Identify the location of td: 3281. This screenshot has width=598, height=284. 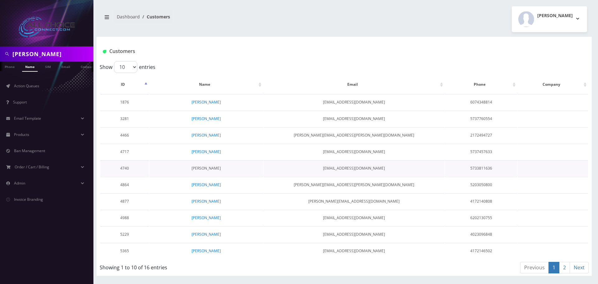
(125, 118).